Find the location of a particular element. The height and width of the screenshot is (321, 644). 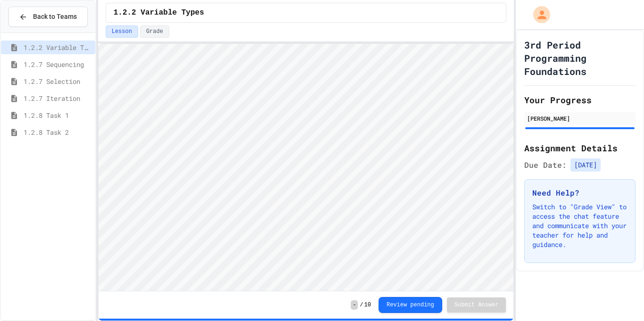

span: 1.2.8 Task 1 is located at coordinates (57, 115).